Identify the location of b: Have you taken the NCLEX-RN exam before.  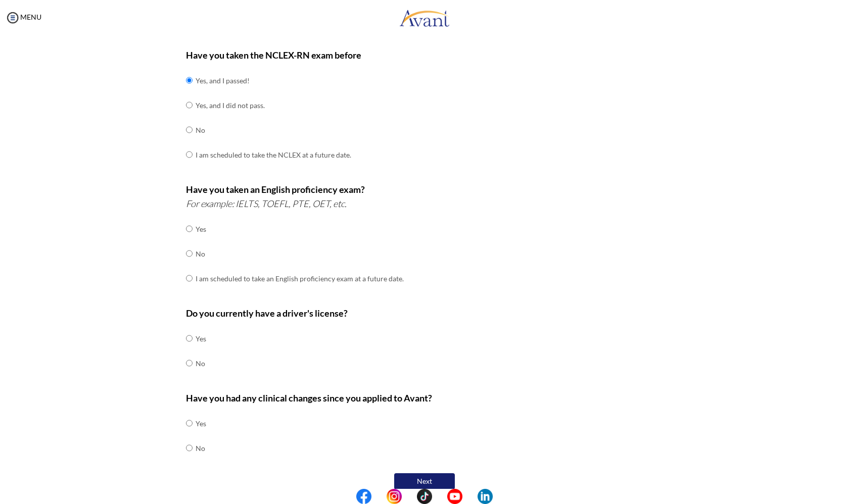
(273, 55).